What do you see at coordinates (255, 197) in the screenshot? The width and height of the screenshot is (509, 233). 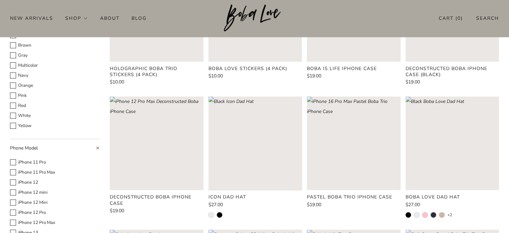 I see `a: Icon Dad Hat` at bounding box center [255, 197].